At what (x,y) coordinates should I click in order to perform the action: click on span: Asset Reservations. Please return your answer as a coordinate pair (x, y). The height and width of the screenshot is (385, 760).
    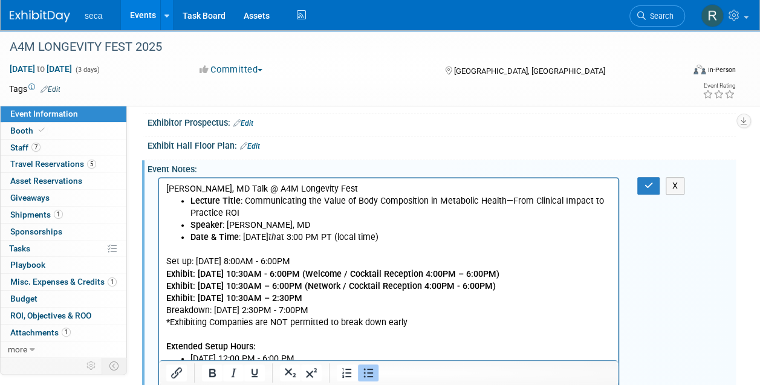
    Looking at the image, I should click on (46, 181).